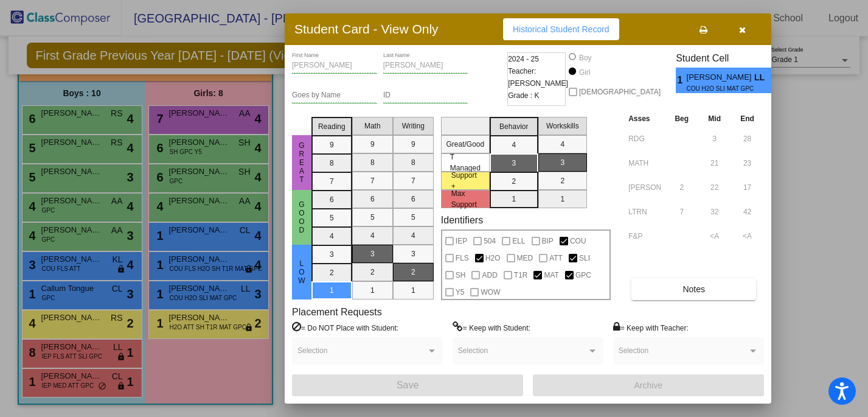  Describe the element at coordinates (561, 29) in the screenshot. I see `button: Historical Student Record` at that location.